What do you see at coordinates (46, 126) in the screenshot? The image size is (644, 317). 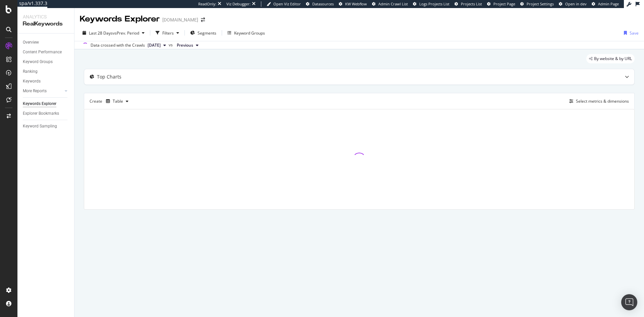 I see `a: Keyword Sampling` at bounding box center [46, 126].